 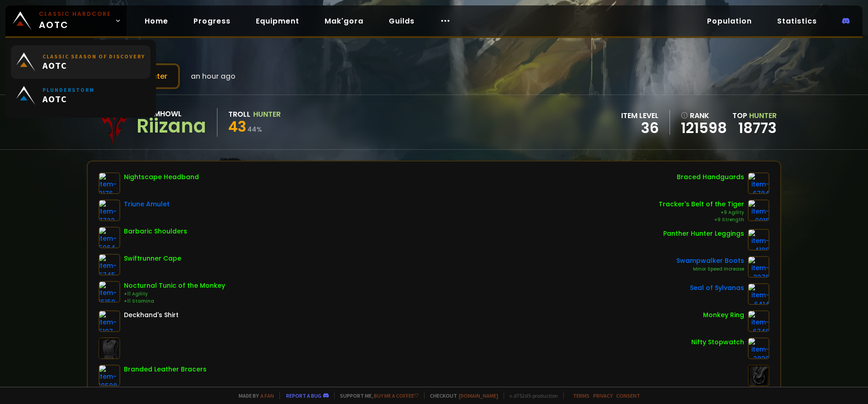 I want to click on span: Made by, so click(x=254, y=395).